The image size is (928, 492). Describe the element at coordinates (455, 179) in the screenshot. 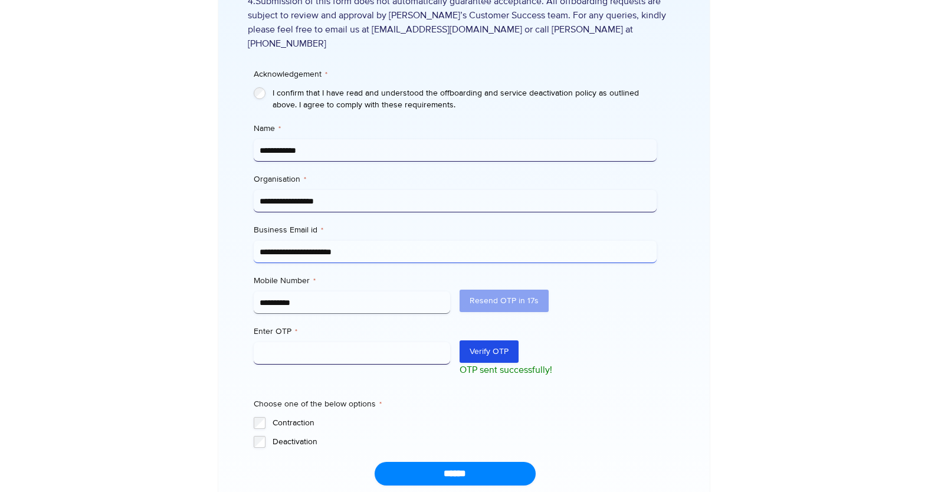

I see `label: Organisation` at that location.